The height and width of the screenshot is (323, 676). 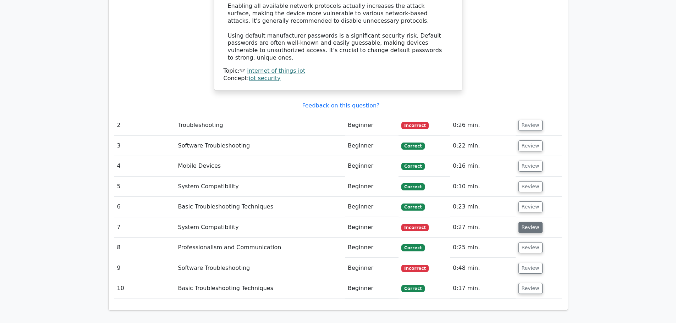 I want to click on a: iot security, so click(x=264, y=78).